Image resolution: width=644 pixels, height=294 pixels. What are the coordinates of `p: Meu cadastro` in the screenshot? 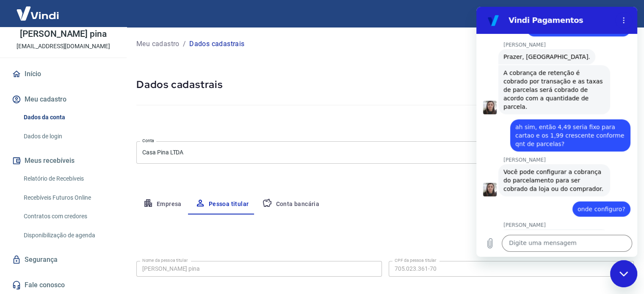 It's located at (158, 44).